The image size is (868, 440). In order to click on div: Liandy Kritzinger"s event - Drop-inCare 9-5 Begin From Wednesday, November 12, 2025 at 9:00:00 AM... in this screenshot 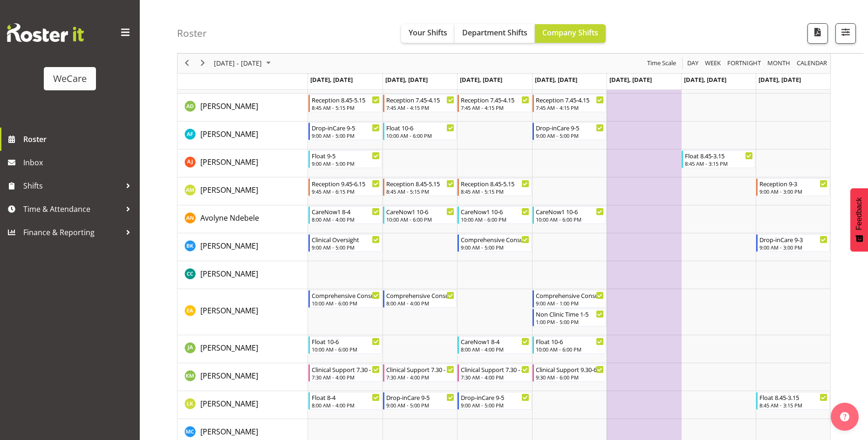, I will do `click(494, 401)`.